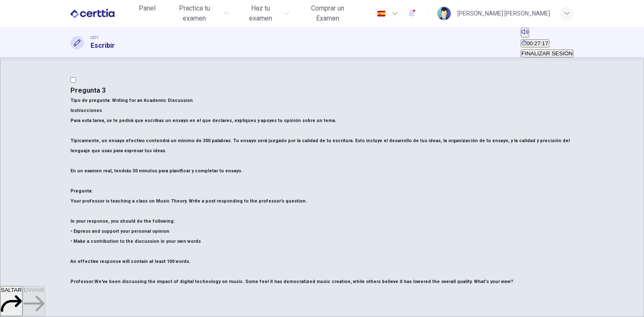 The width and height of the screenshot is (644, 317). Describe the element at coordinates (535, 43) in the screenshot. I see `button: 00:27:17` at that location.